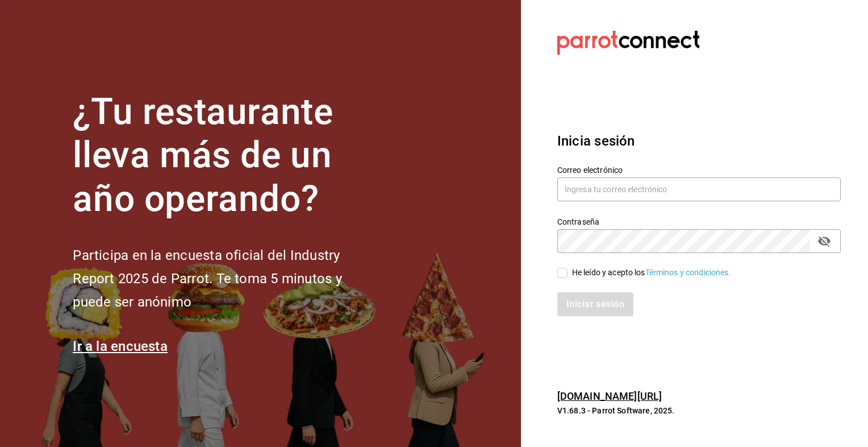 The height and width of the screenshot is (447, 868). What do you see at coordinates (825, 241) in the screenshot?
I see `button: passwordField` at bounding box center [825, 241].